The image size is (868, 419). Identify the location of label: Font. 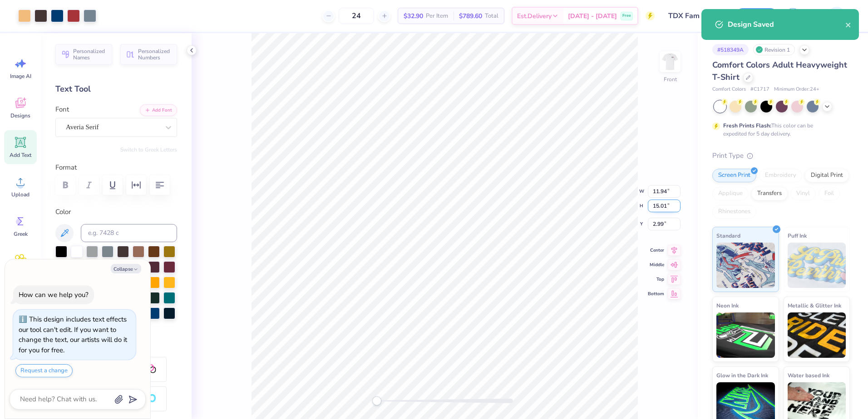
(62, 109).